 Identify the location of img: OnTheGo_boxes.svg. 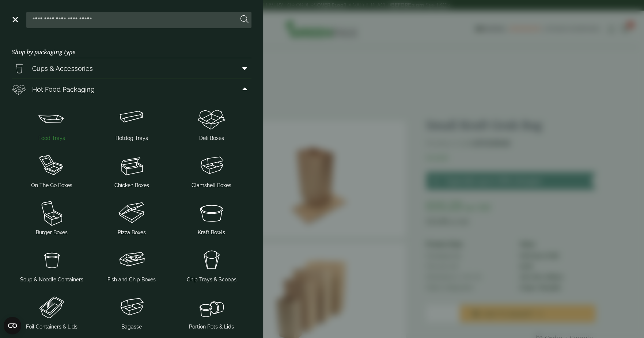
(52, 166).